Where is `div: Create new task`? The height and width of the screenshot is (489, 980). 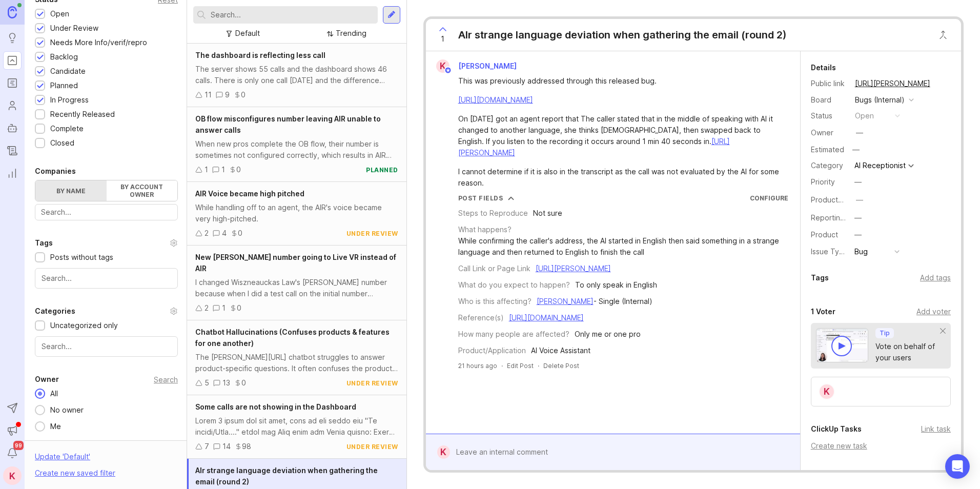
div: Create new task is located at coordinates (881, 446).